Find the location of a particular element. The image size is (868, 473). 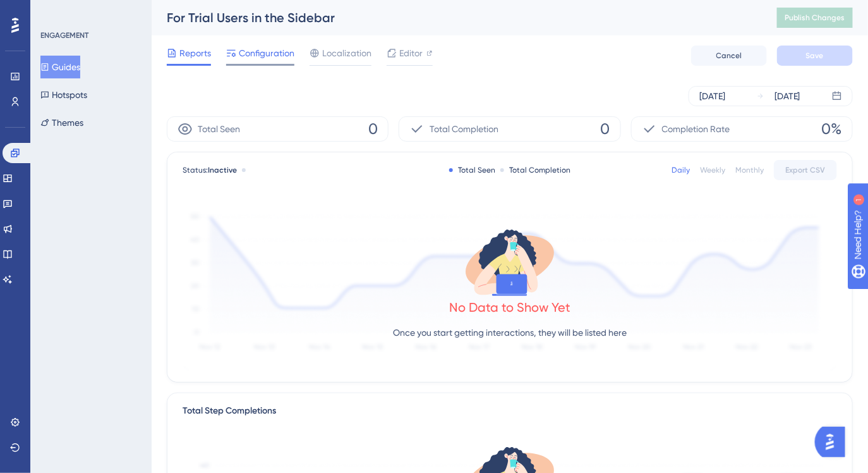

span: Completion Rate is located at coordinates (696, 129).